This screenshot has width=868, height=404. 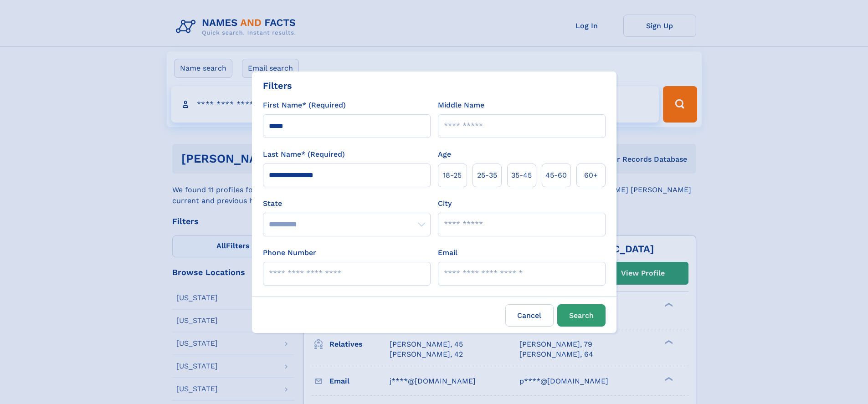 What do you see at coordinates (277, 86) in the screenshot?
I see `div: Filters` at bounding box center [277, 86].